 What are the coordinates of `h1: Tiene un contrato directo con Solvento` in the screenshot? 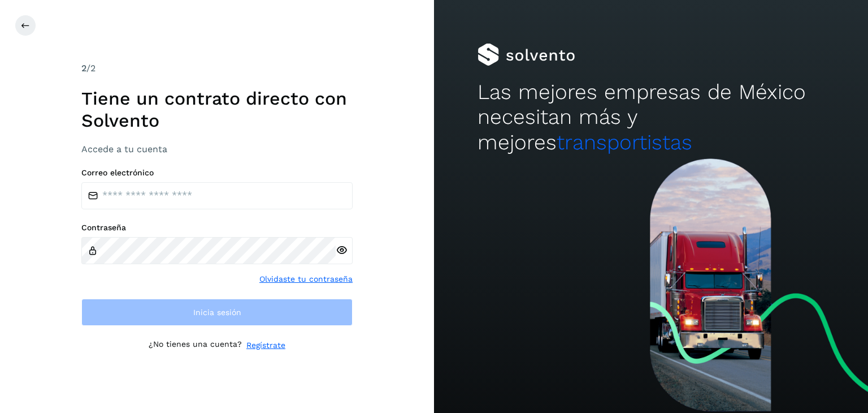 It's located at (217, 109).